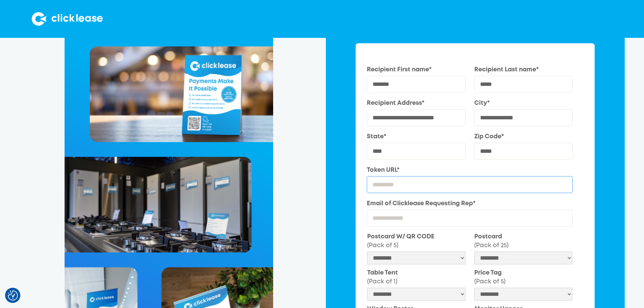 The width and height of the screenshot is (644, 308). Describe the element at coordinates (523, 70) in the screenshot. I see `label: Recipient Last name*` at that location.